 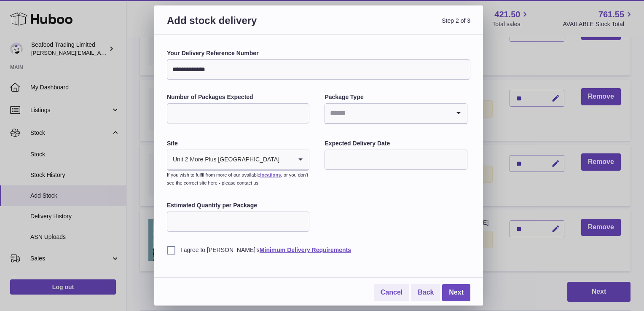 What do you see at coordinates (238, 97) in the screenshot?
I see `label: Number of Packages Expected` at bounding box center [238, 97].